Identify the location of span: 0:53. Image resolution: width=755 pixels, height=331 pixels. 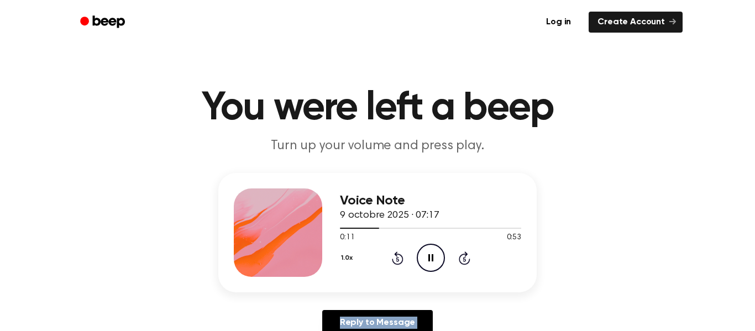
(514, 238).